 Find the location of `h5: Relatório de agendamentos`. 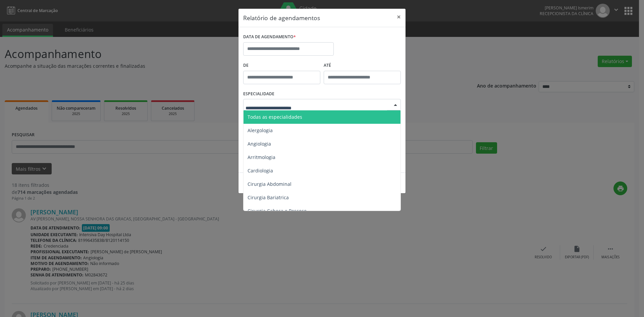

h5: Relatório de agendamentos is located at coordinates (281, 18).